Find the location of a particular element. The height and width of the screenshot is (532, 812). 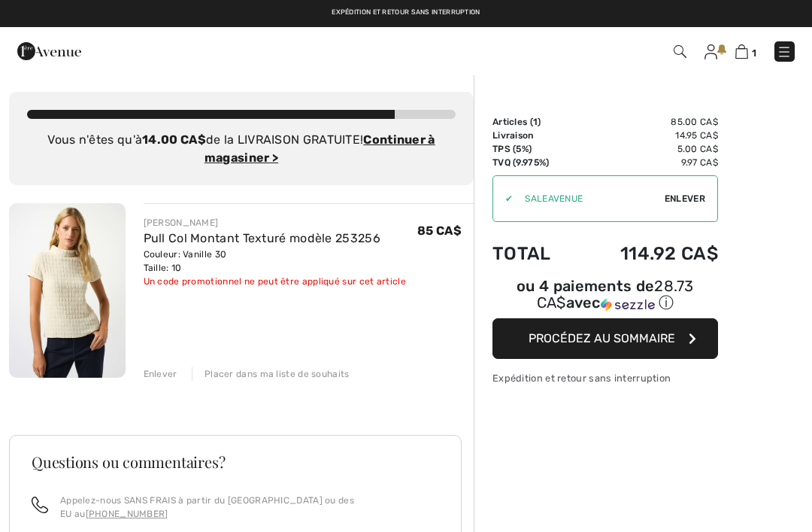

img: Pull Col Montant Texturé modèle 253256 is located at coordinates (67, 290).